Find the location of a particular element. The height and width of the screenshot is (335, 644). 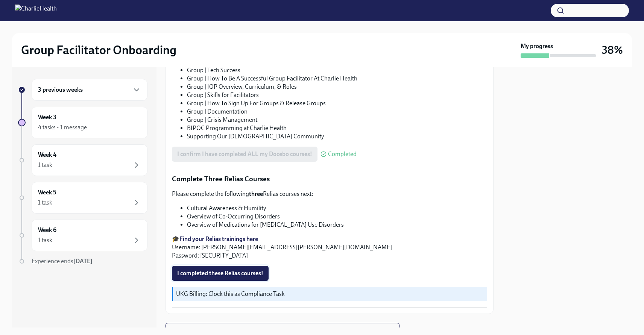

li: Group | Tech Success is located at coordinates (337, 70).